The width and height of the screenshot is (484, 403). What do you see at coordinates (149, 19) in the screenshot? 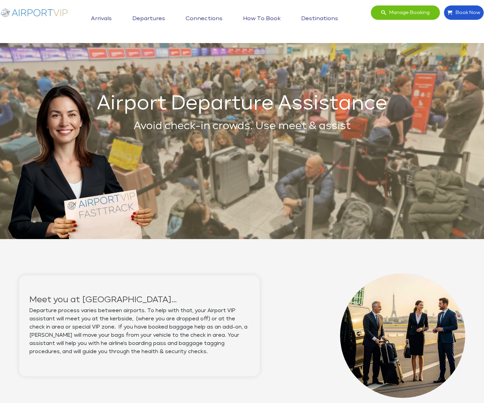
I see `a: Departures` at bounding box center [149, 19].